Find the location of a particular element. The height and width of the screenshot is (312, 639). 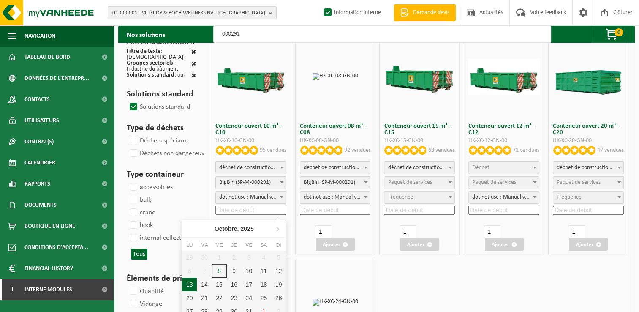

h3: Conteneur ouvert 15 m³ - C15 is located at coordinates (419, 129).